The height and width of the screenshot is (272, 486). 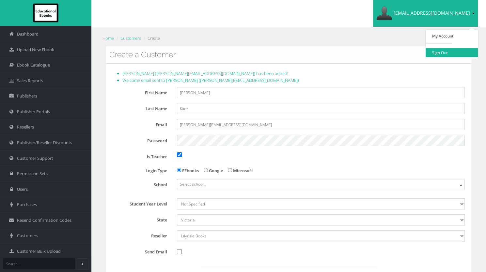 What do you see at coordinates (142, 251) in the screenshot?
I see `label: Send Email` at bounding box center [142, 251].